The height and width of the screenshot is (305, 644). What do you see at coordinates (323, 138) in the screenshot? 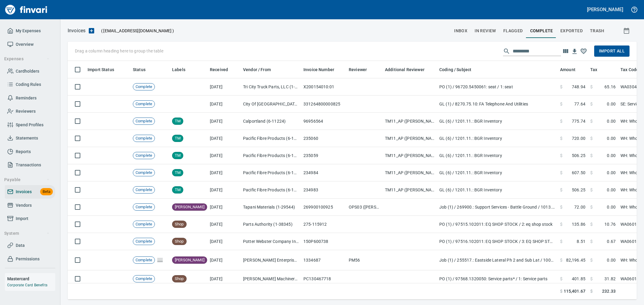
I see `td: 235060` at bounding box center [323, 138].